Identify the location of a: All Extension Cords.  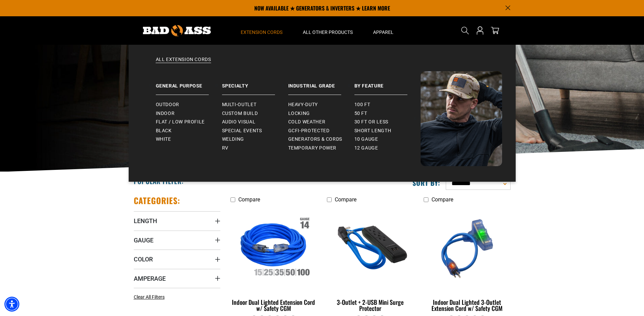
(322, 64).